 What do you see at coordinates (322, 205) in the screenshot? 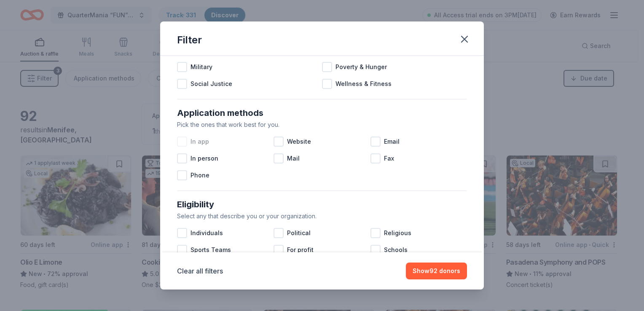
I see `div: Eligibility` at bounding box center [322, 205].